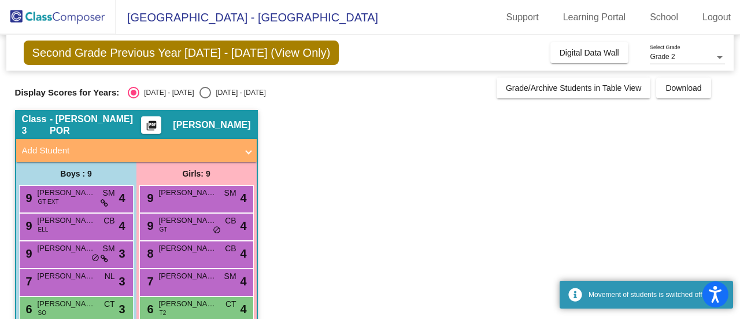  I want to click on span: Class 3, so click(36, 125).